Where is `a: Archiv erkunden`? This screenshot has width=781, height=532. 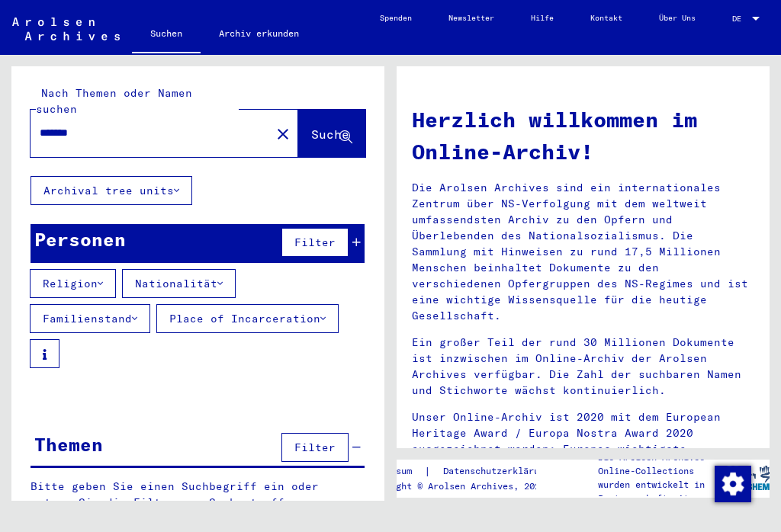
a: Archiv erkunden is located at coordinates (259, 33).